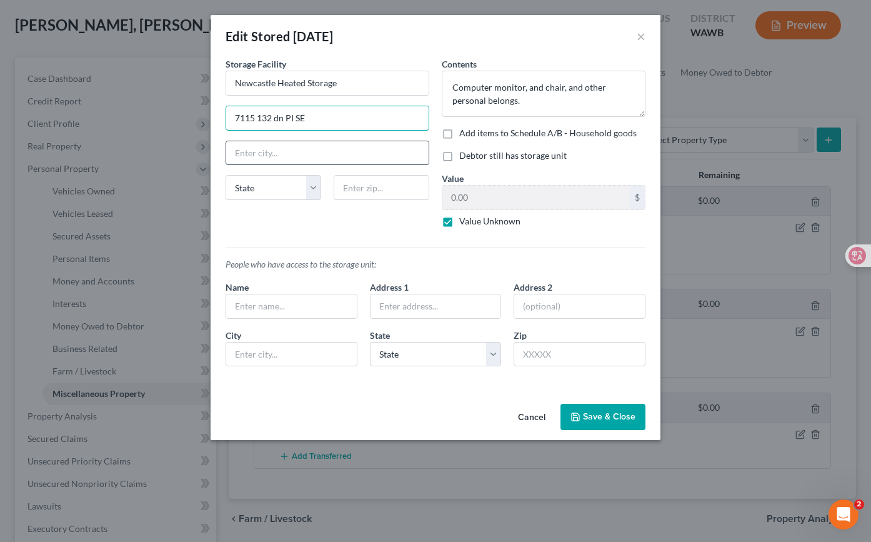  What do you see at coordinates (603, 417) in the screenshot?
I see `button: Save & Close` at bounding box center [603, 417].